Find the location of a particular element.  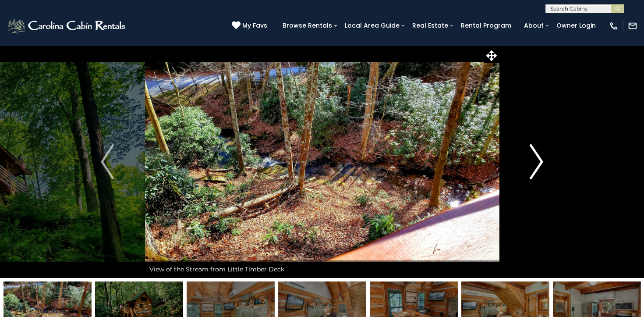

a: Local Area Guide is located at coordinates (372, 25).